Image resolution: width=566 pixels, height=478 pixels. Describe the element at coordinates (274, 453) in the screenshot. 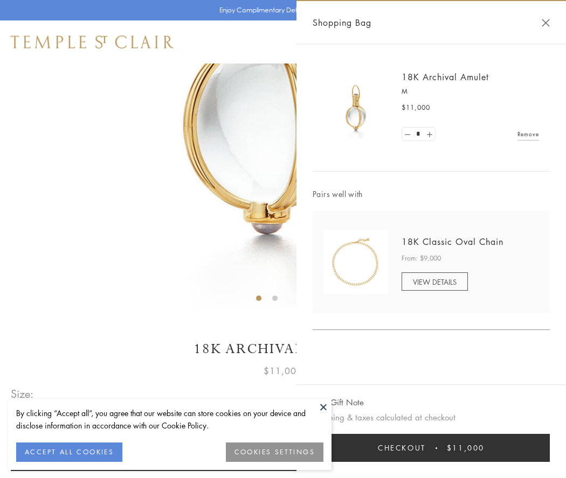

I see `button: COOKIES SETTINGS` at that location.